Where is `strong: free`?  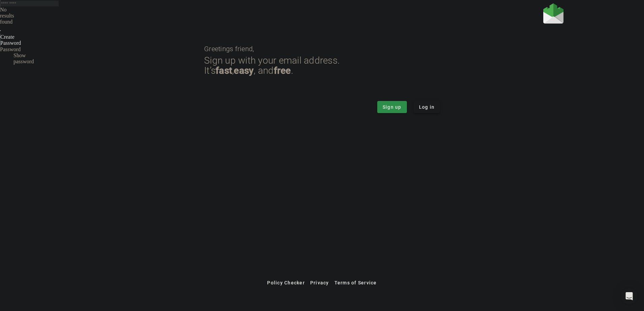 strong: free is located at coordinates (282, 71).